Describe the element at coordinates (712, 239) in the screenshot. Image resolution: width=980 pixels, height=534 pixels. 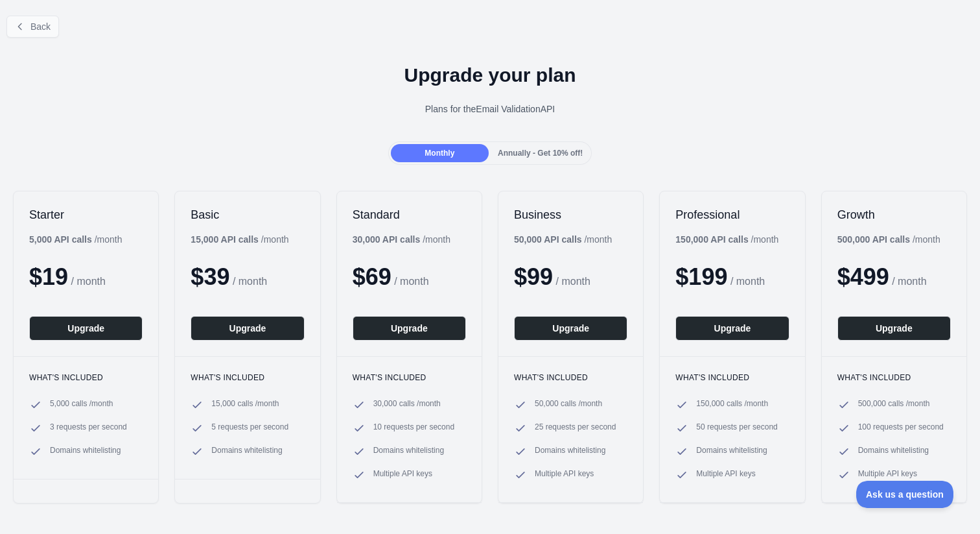
I see `b: 150,000 API calls` at that location.